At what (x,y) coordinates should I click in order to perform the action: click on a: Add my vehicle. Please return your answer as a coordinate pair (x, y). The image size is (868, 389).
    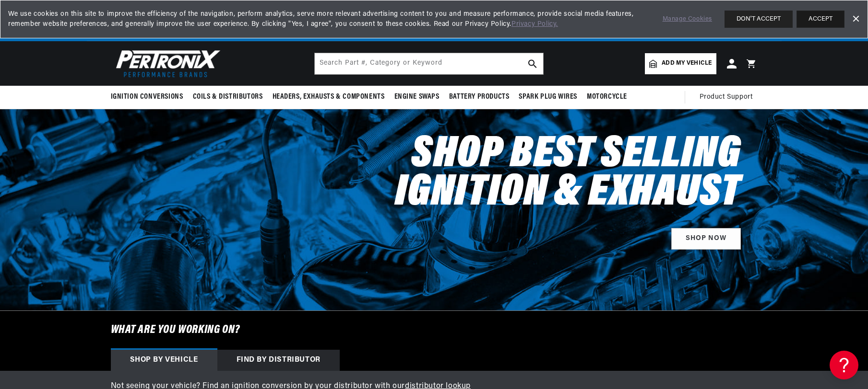
    Looking at the image, I should click on (680, 64).